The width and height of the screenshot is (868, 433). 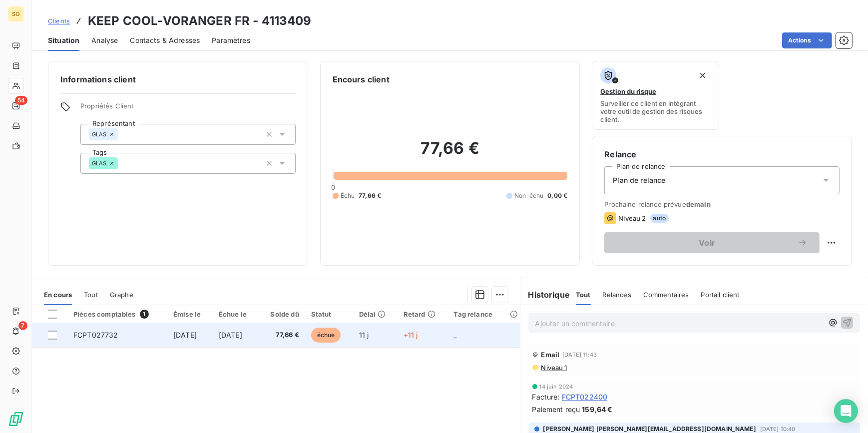 What do you see at coordinates (554, 368) in the screenshot?
I see `span: Niveau 1` at bounding box center [554, 368].